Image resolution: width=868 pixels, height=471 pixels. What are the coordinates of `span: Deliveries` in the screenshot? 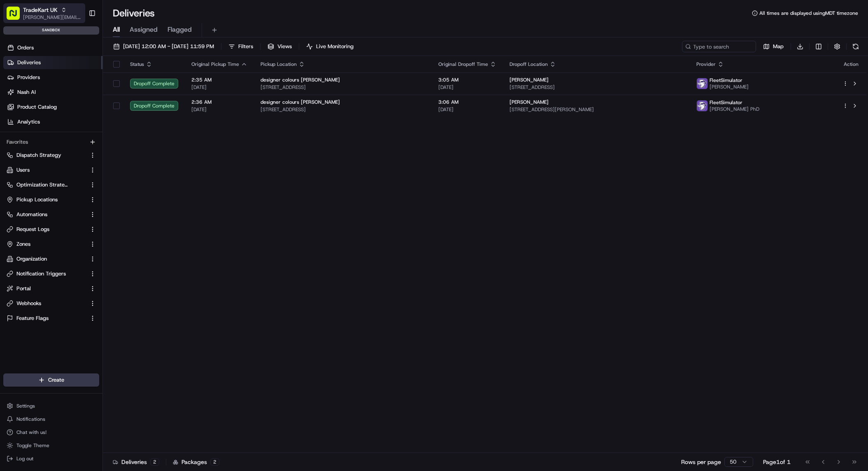 It's located at (29, 62).